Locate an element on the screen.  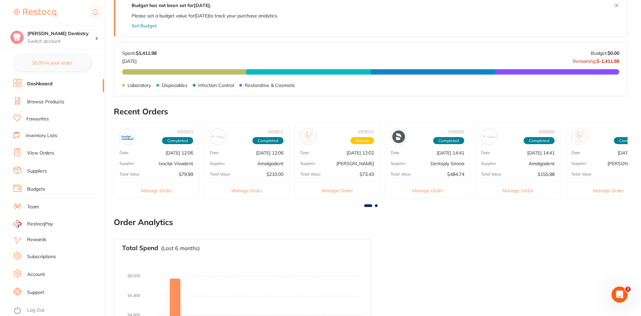
a: Restocq Logo is located at coordinates (35, 13).